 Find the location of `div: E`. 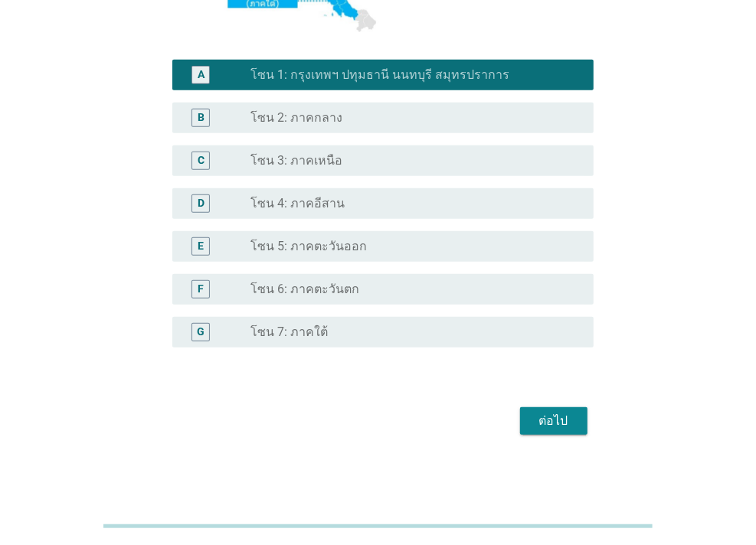

div: E is located at coordinates (201, 246).